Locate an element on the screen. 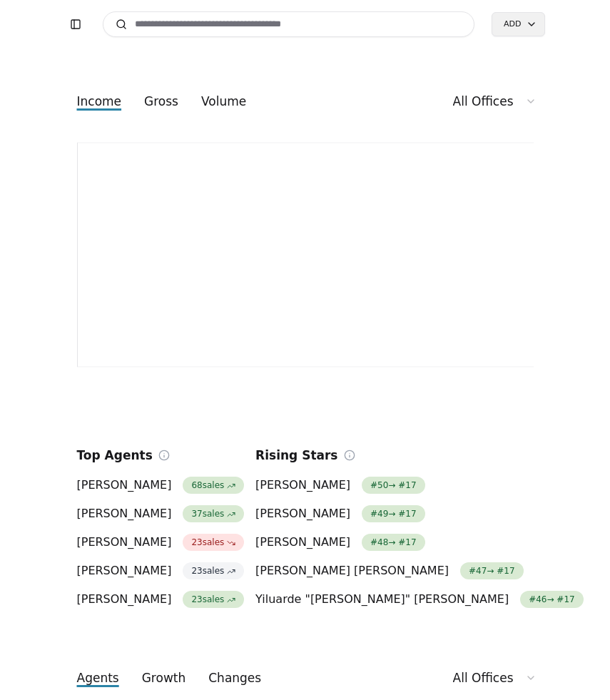 The height and width of the screenshot is (700, 610). span: # 49 → # 17 is located at coordinates (394, 513).